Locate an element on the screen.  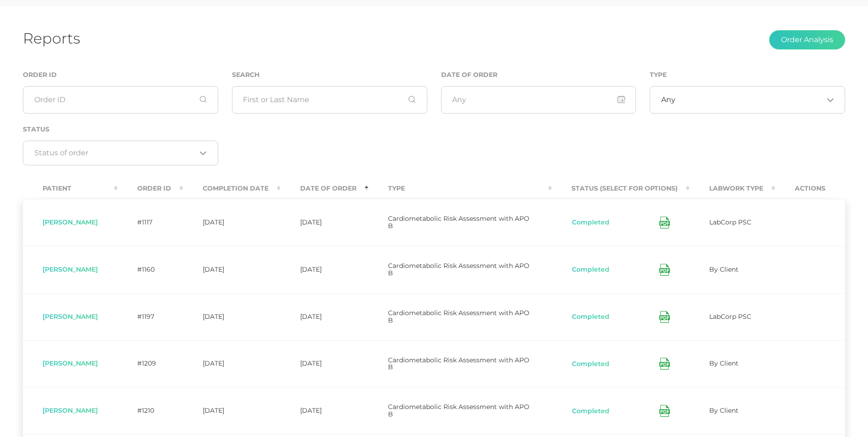
h1: Reports is located at coordinates (51, 38).